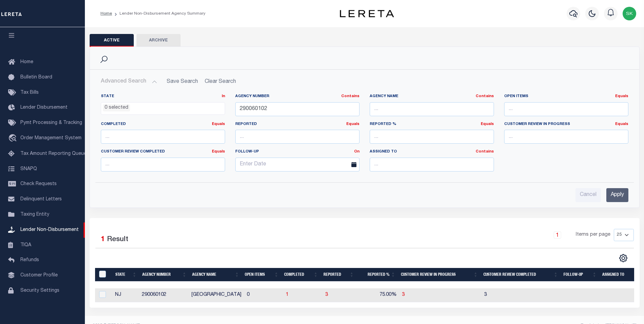 Image resolution: width=644 pixels, height=324 pixels. Describe the element at coordinates (566, 96) in the screenshot. I see `label: Open Items` at that location.